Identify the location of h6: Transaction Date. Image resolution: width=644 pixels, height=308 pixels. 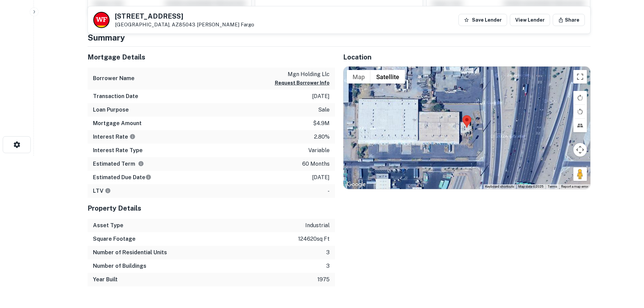
(116, 97).